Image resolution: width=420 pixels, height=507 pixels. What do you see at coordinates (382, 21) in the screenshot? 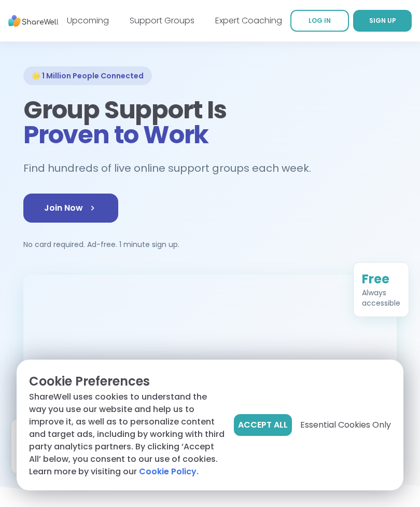
I see `a: SIGN UP` at bounding box center [382, 21].